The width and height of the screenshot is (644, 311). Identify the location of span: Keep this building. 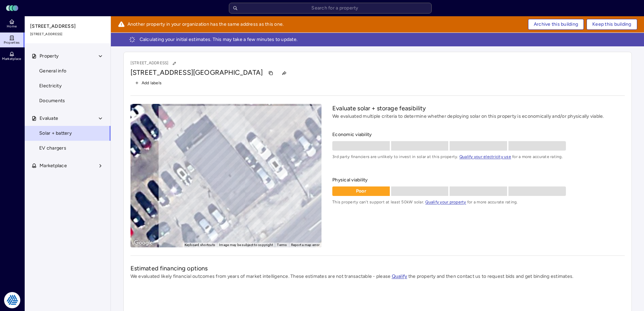
(612, 24).